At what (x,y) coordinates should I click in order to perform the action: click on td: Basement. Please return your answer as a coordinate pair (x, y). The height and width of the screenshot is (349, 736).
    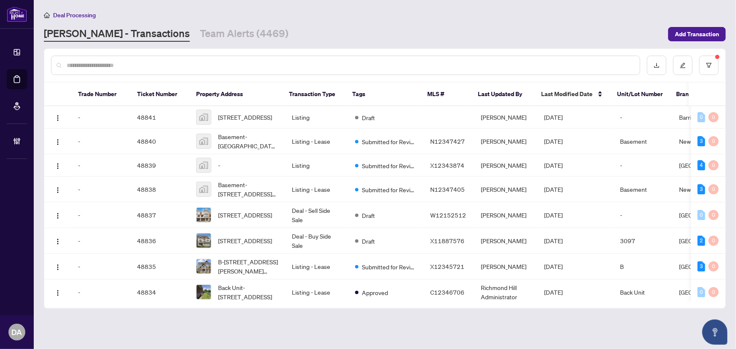
    Looking at the image, I should click on (643, 189).